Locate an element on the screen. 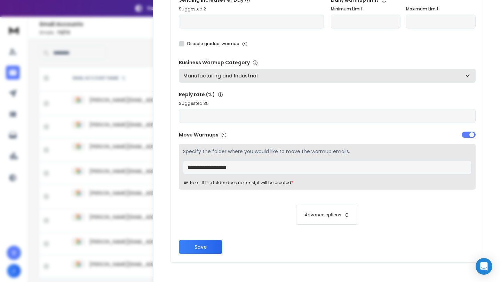  label: Minimum Limit is located at coordinates (366, 9).